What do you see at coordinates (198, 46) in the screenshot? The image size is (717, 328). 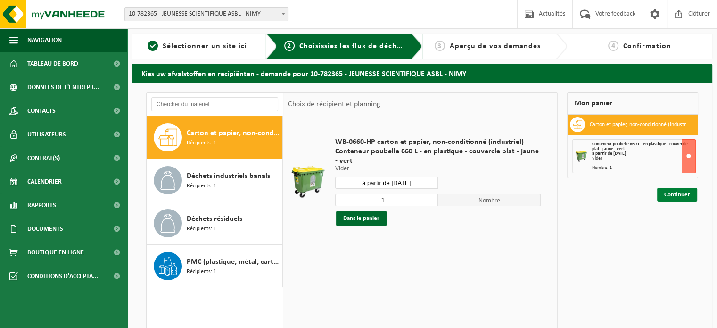 I see `a: 1Sélectionner un site ici` at bounding box center [198, 46].